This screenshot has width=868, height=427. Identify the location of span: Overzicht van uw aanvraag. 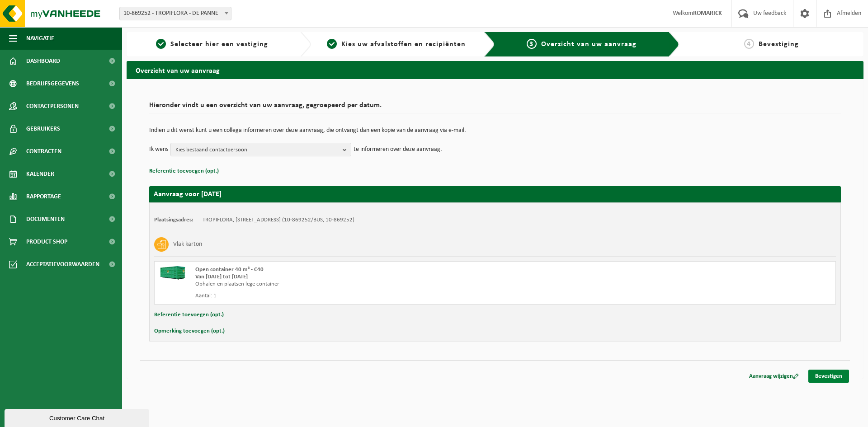
(589, 44).